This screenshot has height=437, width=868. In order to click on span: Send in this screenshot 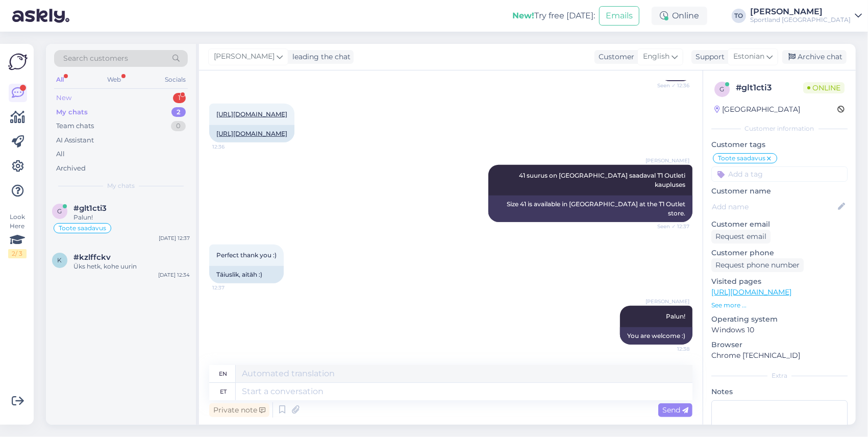, I will do `click(675, 410)`.